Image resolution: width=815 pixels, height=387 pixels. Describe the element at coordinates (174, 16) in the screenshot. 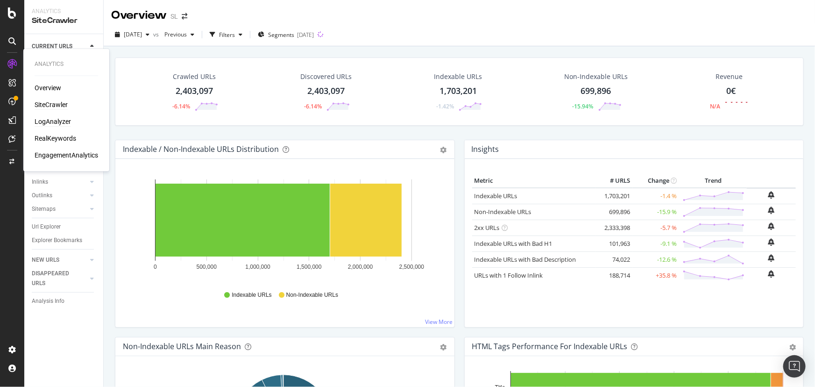

I see `div: SL` at that location.